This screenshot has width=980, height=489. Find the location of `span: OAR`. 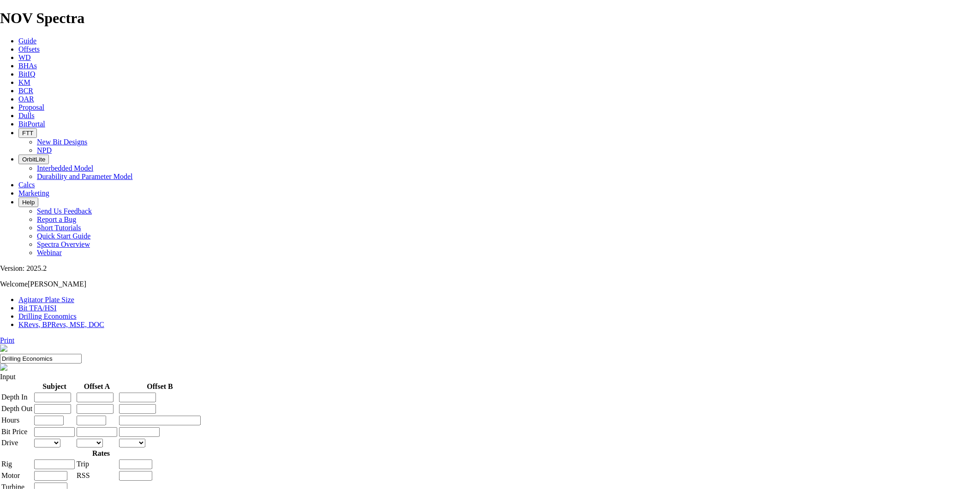

span: OAR is located at coordinates (27, 99).